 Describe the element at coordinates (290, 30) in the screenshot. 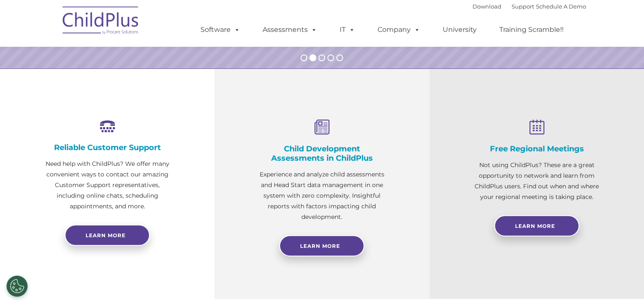

I see `a: Assessments` at that location.